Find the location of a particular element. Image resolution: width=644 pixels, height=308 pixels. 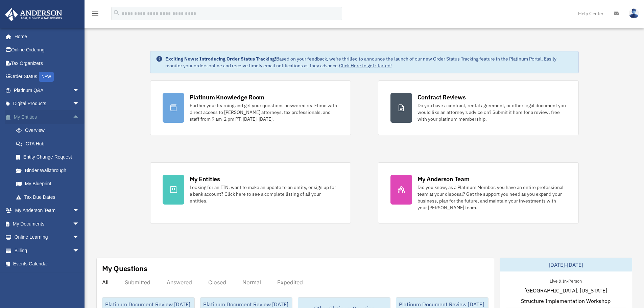

strong: Exciting News: Introducing Order Status Tracking! is located at coordinates (221, 59).